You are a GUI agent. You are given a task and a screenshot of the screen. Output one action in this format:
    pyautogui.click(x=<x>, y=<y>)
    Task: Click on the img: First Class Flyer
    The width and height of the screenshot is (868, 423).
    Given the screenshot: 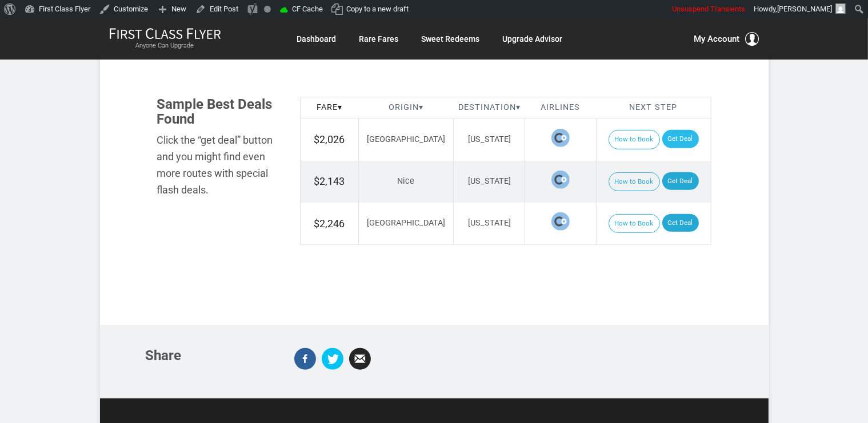 What is the action you would take?
    pyautogui.click(x=165, y=33)
    